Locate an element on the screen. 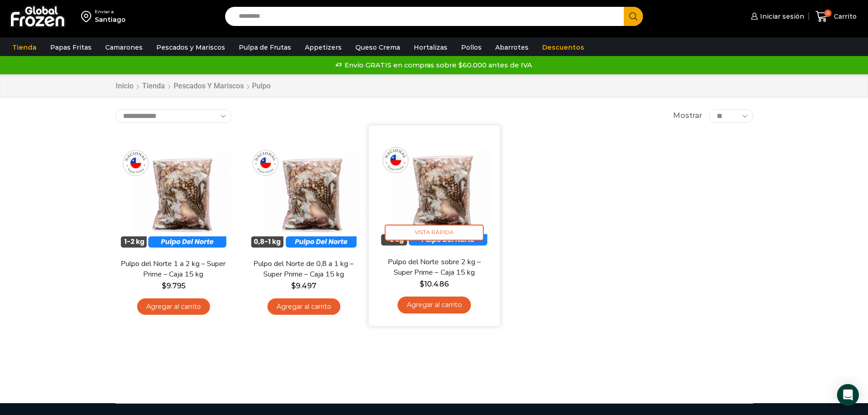  span: Vista Rápida is located at coordinates (434, 232).